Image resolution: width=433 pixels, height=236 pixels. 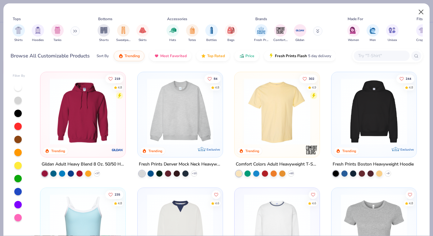 What do you see at coordinates (355, 19) in the screenshot?
I see `div: Made For` at bounding box center [355, 19].